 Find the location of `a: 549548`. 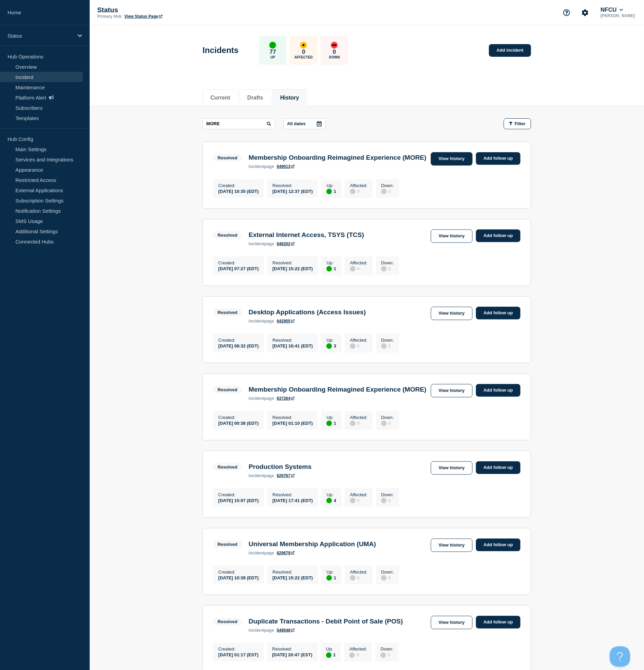

a: 549548 is located at coordinates (285, 630).